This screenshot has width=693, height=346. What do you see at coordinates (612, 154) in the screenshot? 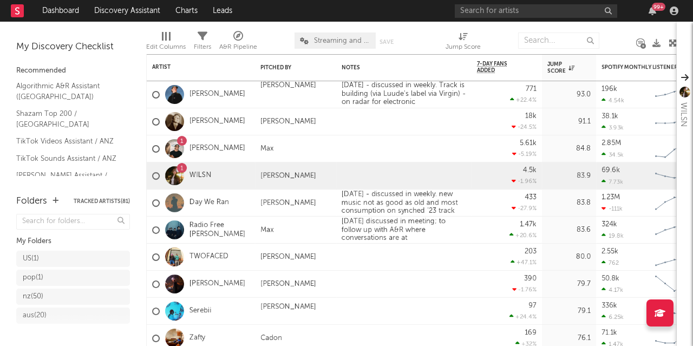
I see `div: 34.5k` at bounding box center [612, 154].